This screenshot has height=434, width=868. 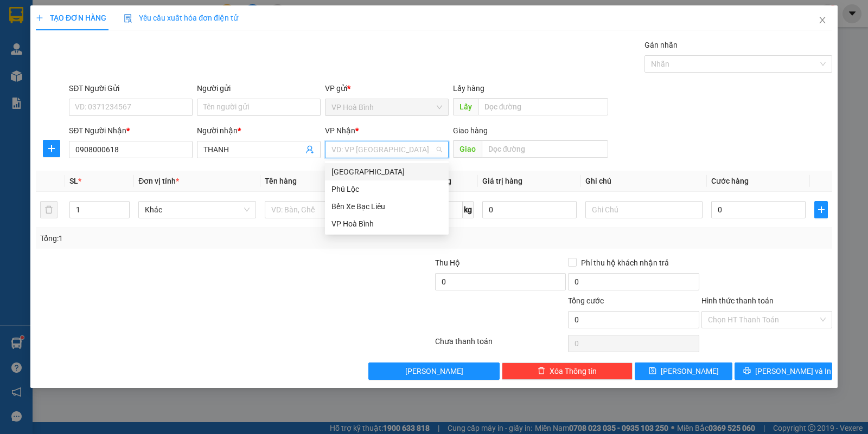 I want to click on input: 0, so click(x=529, y=210).